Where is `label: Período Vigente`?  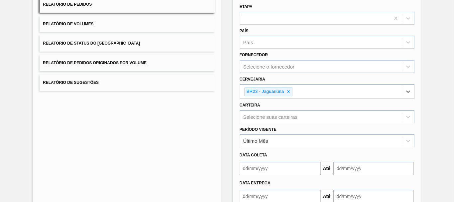 label: Período Vigente is located at coordinates (258, 129).